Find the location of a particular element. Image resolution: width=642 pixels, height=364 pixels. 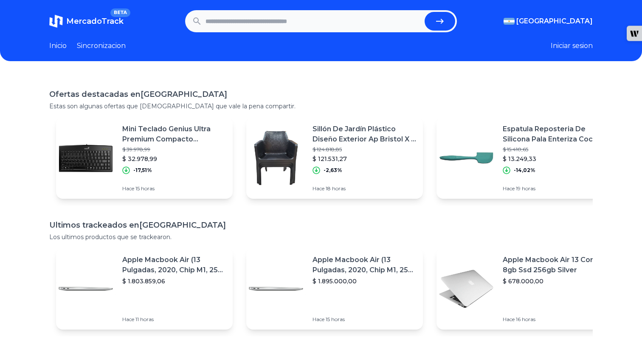

p: $ 1.895.000,00 is located at coordinates (364, 281).